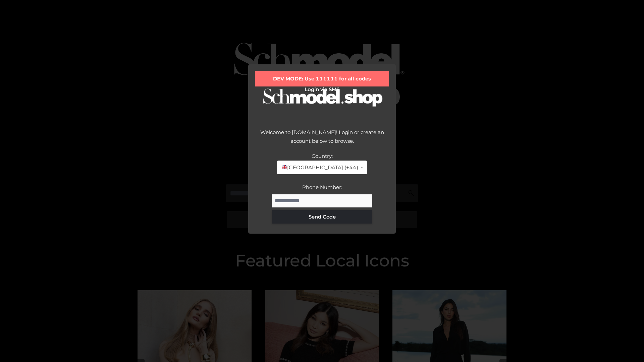 This screenshot has width=644, height=362. I want to click on button: Send Code, so click(322, 218).